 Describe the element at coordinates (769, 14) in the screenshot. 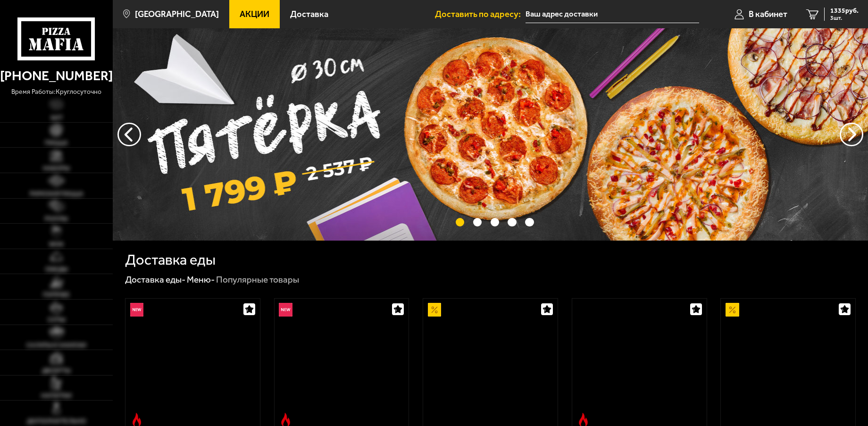

I see `span: В кабинет` at that location.